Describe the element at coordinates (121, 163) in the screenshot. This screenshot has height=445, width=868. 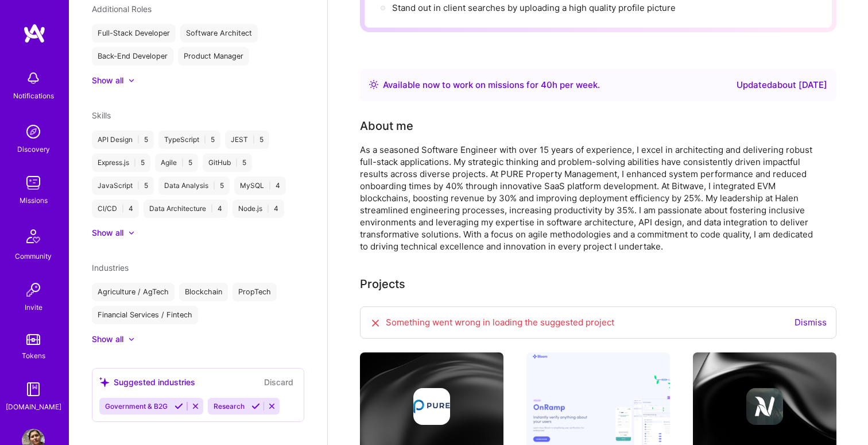
I see `div: Express.js 5` at that location.